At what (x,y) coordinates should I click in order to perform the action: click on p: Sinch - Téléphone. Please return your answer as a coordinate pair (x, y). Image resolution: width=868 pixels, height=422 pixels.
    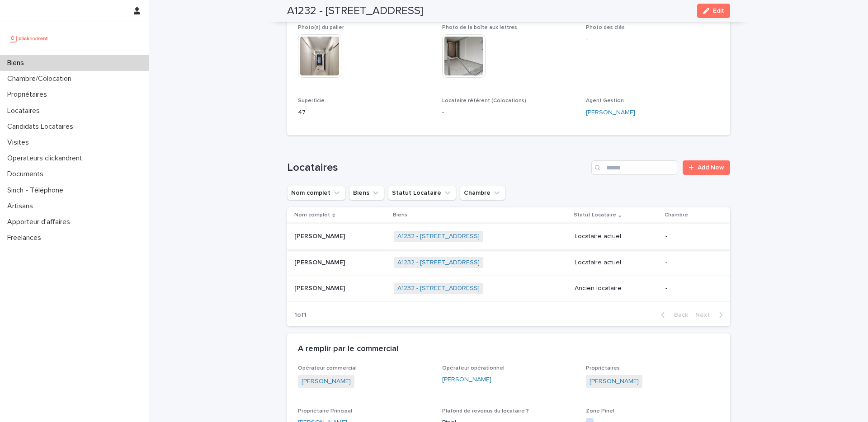
    Looking at the image, I should click on (37, 190).